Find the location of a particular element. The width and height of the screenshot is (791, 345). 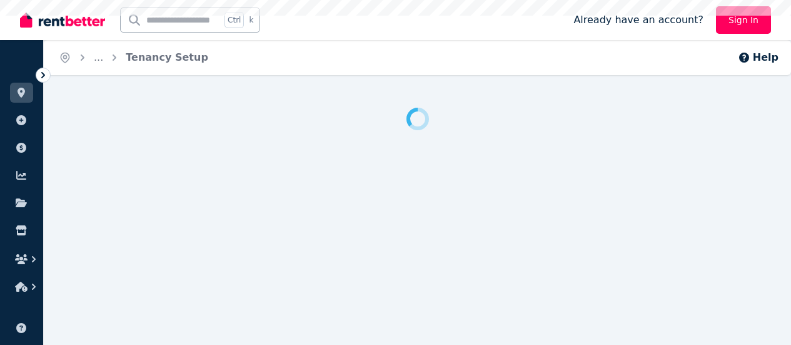

nav: Breadcrumb is located at coordinates (133, 58).